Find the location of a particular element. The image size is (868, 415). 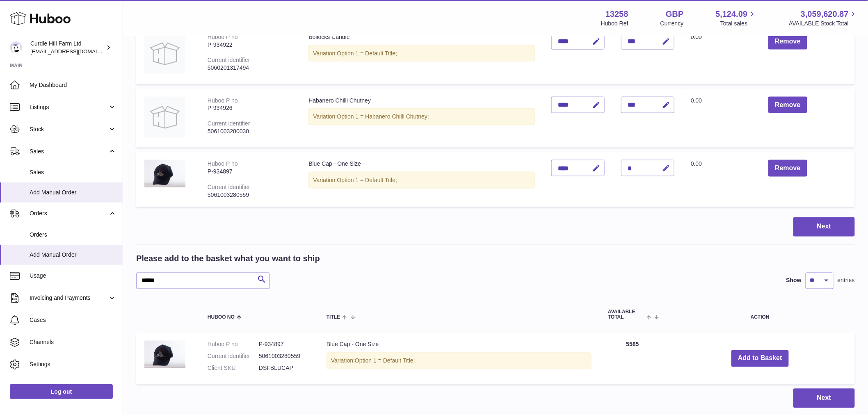

dt: Huboo P no is located at coordinates (233, 345).